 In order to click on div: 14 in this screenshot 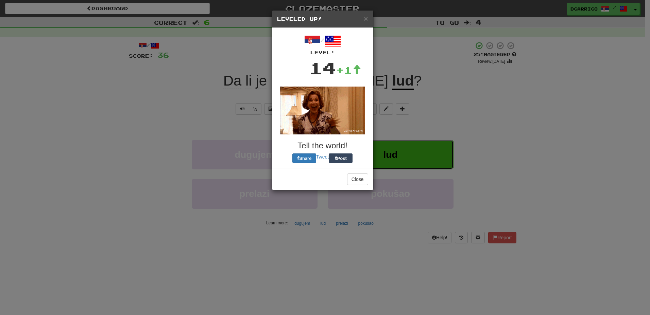, I will do `click(322, 68)`.